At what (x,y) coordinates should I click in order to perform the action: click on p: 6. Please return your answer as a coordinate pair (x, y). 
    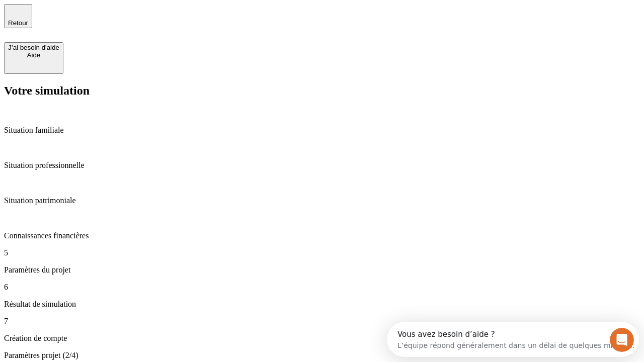
    Looking at the image, I should click on (322, 287).